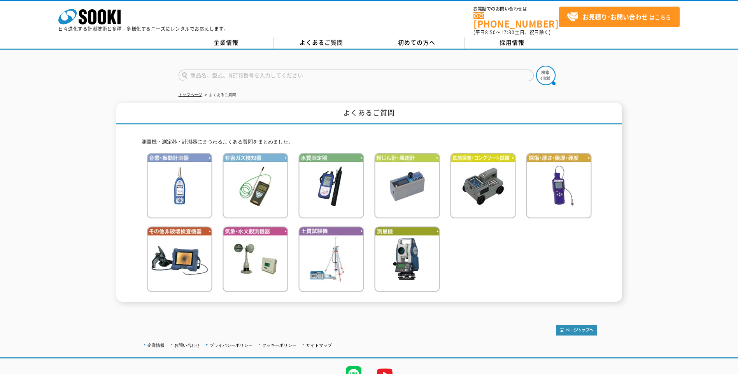  What do you see at coordinates (190, 95) in the screenshot?
I see `a: トップページ` at bounding box center [190, 95].